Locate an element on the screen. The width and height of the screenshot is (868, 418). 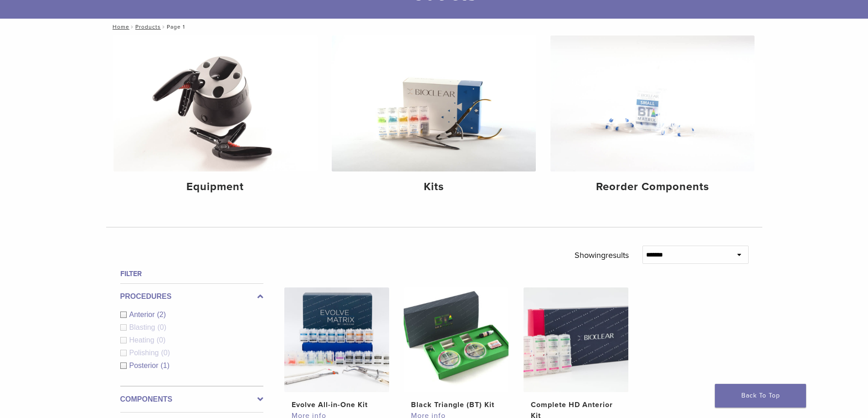
img: Black Triangle (BT) Kit is located at coordinates (456, 340).